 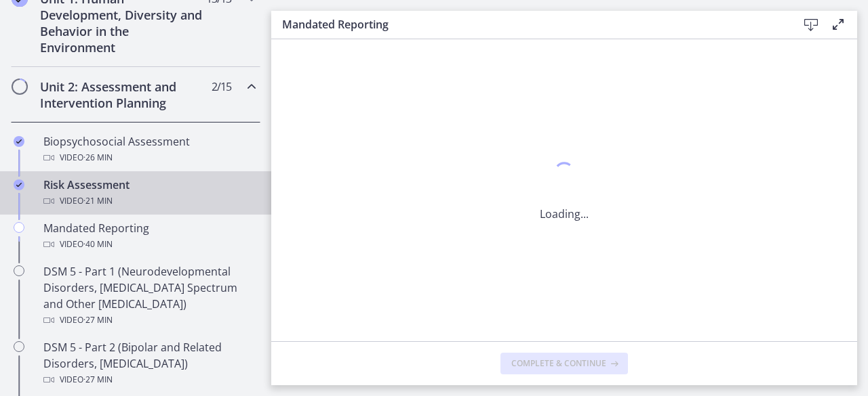 What do you see at coordinates (149, 150) in the screenshot?
I see `div: Biopsychosocial Assessment` at bounding box center [149, 150].